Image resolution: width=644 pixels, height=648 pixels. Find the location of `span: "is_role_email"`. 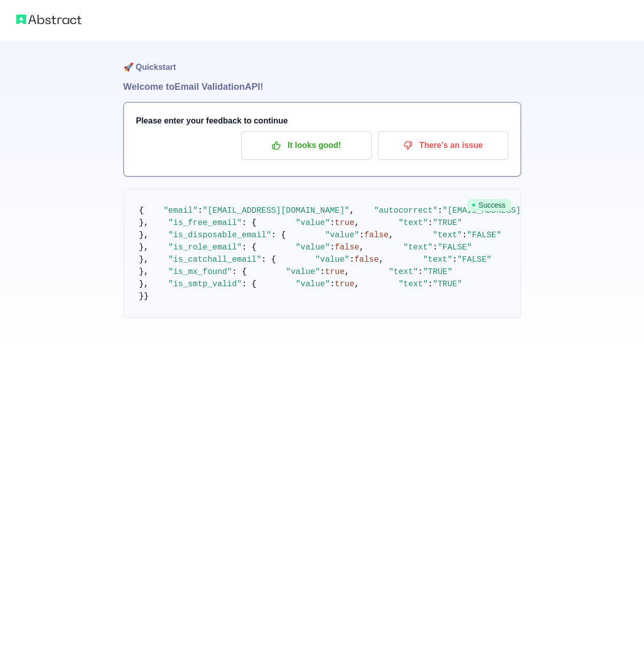

span: "is_role_email" is located at coordinates (205, 247).